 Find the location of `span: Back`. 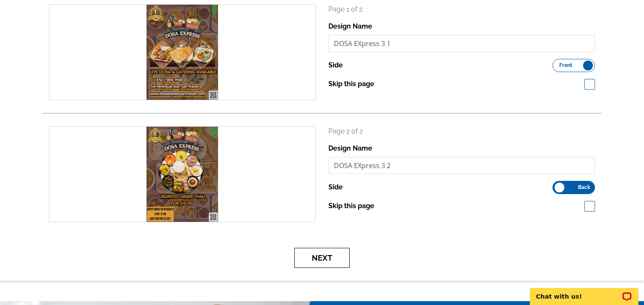

span: Back is located at coordinates (584, 187).